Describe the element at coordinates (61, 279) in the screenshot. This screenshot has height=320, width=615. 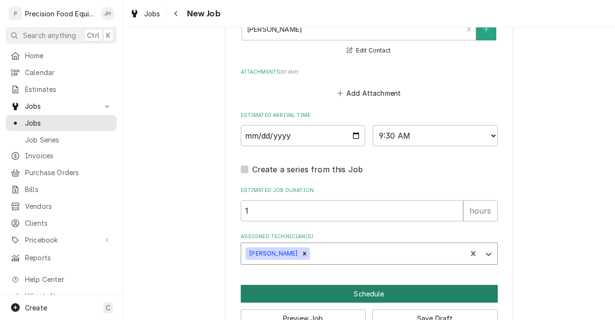
I see `a: Go to Help Center` at that location.